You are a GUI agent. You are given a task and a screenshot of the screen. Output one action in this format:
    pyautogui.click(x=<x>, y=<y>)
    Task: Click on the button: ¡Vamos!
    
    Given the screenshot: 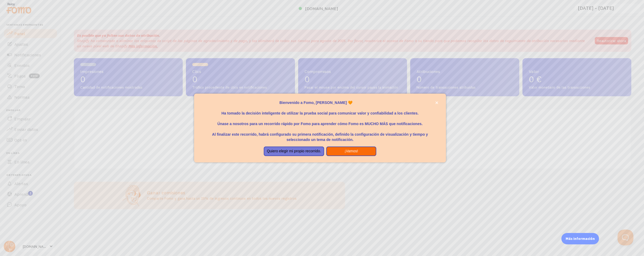 What is the action you would take?
    pyautogui.click(x=351, y=151)
    